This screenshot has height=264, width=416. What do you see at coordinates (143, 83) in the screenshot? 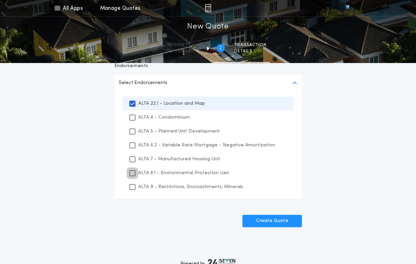
I see `p: Select Endorsements` at bounding box center [143, 83].